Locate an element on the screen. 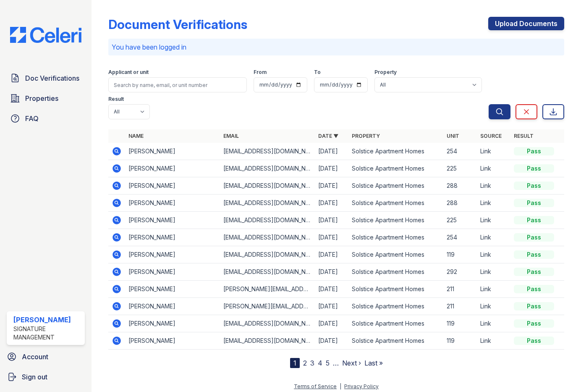 Image resolution: width=581 pixels, height=392 pixels. a: Source is located at coordinates (491, 136).